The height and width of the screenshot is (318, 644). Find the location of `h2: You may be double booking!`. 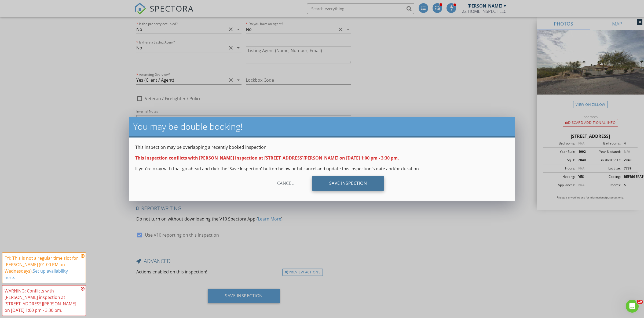

h2: You may be double booking! is located at coordinates (322, 126).